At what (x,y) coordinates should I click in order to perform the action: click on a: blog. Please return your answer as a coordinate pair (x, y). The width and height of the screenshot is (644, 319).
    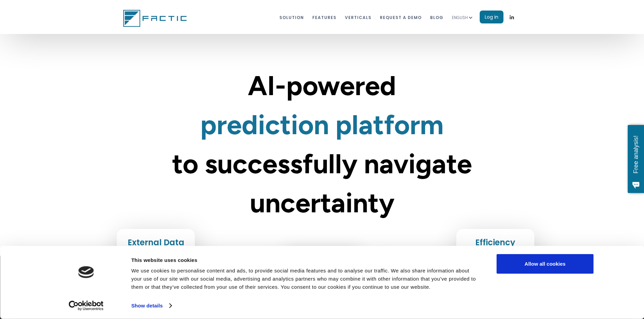
    Looking at the image, I should click on (437, 17).